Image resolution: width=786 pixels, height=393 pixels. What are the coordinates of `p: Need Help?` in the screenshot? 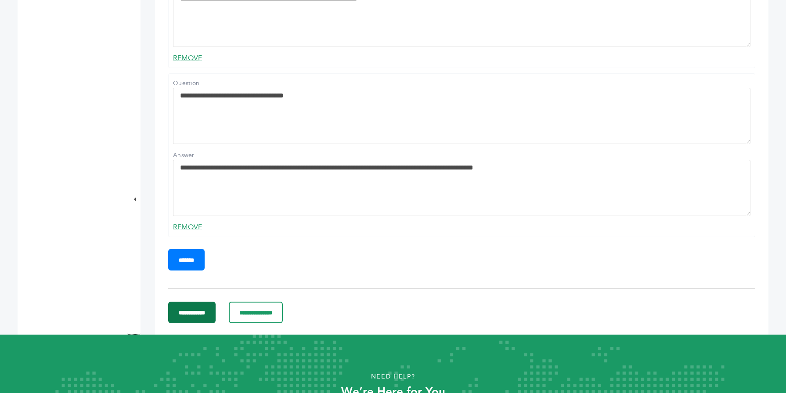 It's located at (393, 377).